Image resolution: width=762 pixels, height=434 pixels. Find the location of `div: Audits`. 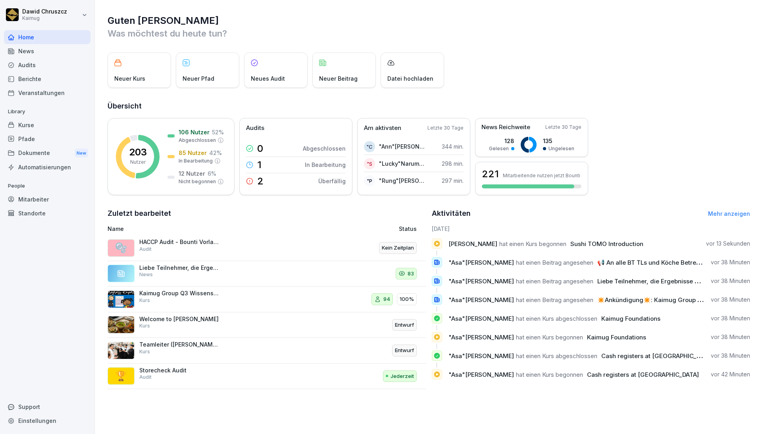

div: Audits is located at coordinates (47, 65).